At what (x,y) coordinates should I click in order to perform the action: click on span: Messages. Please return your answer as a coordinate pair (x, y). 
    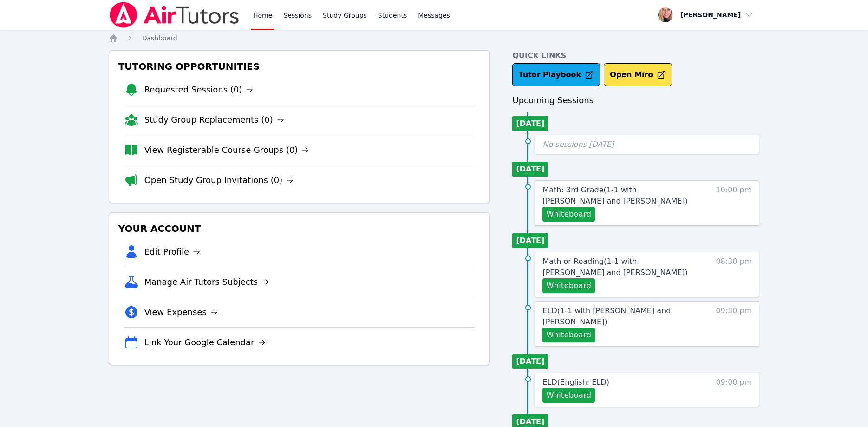
    Looking at the image, I should click on (434, 15).